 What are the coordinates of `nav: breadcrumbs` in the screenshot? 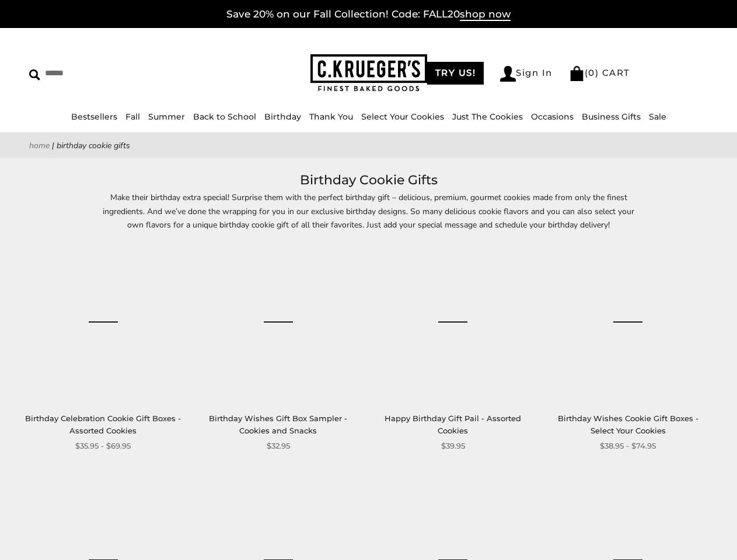 It's located at (368, 145).